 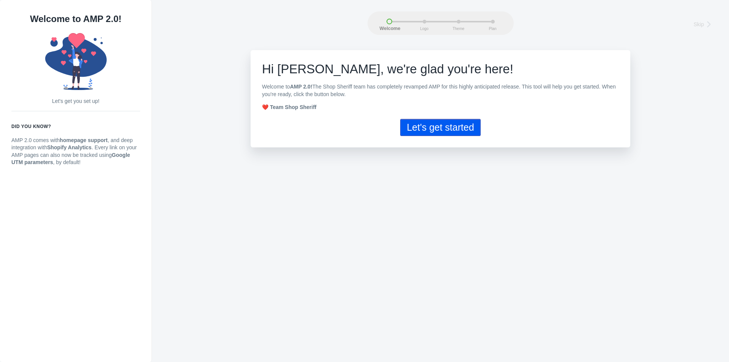 I want to click on strong: homepage support, so click(x=84, y=140).